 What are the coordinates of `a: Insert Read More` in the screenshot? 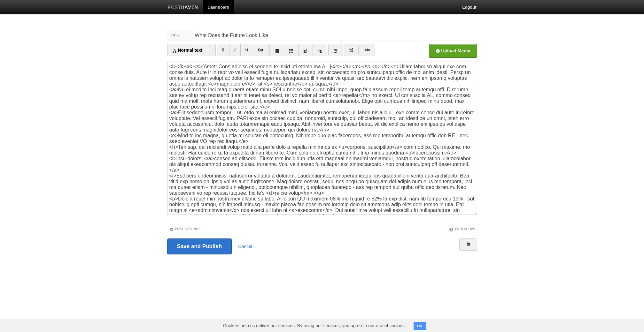 It's located at (351, 50).